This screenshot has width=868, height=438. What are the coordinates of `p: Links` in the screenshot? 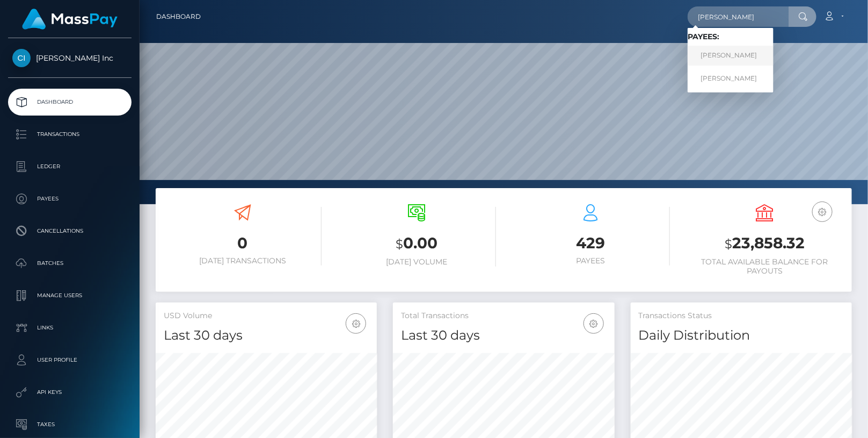 It's located at (70, 327).